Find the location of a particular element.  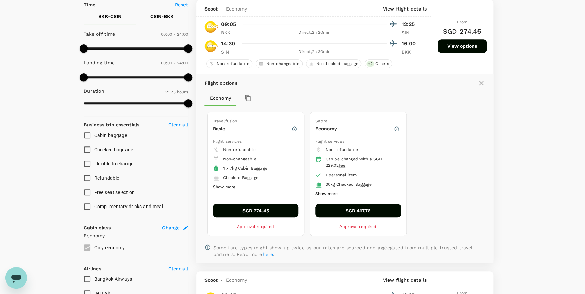

p: Duration is located at coordinates (94, 91).